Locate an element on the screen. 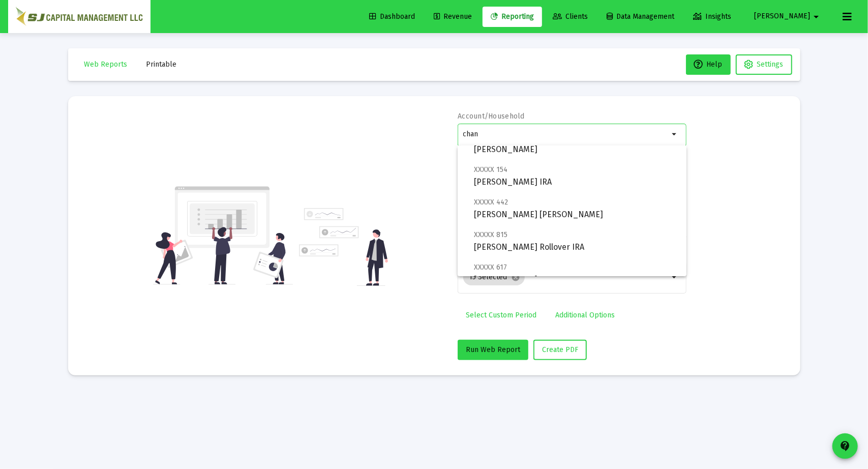 This screenshot has height=469, width=868. span: XXXXX 617 is located at coordinates (490, 267).